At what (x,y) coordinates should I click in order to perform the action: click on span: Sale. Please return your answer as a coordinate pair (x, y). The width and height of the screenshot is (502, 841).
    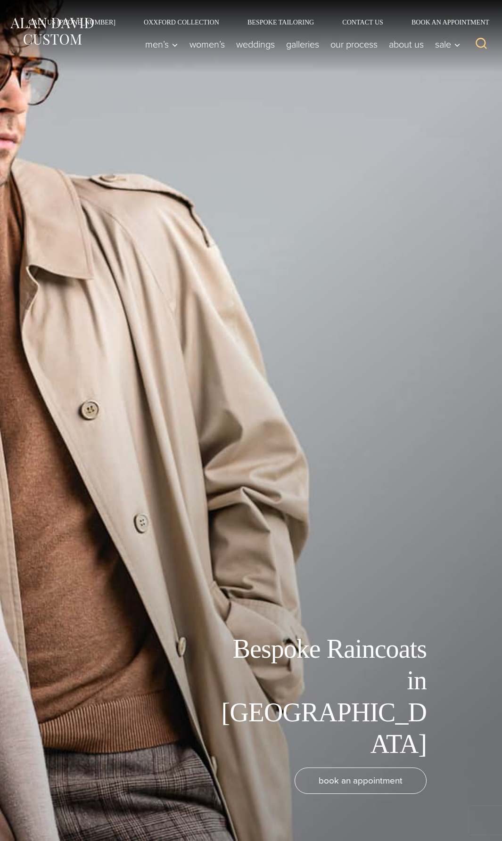
    Looking at the image, I should click on (448, 44).